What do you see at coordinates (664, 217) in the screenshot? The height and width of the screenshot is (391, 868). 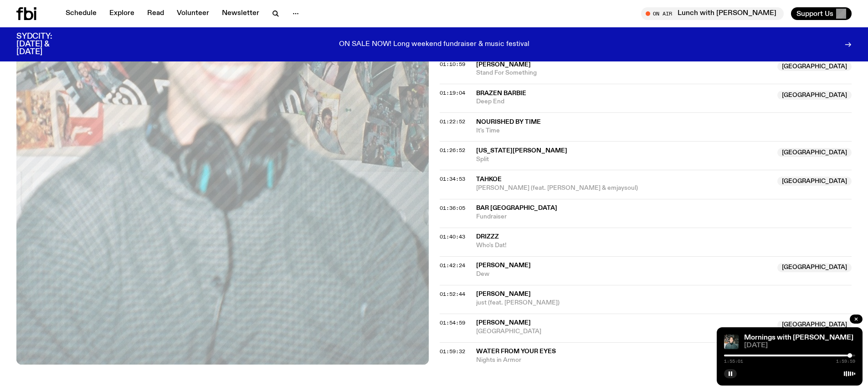 I see `span: Fundraiser` at bounding box center [664, 217].